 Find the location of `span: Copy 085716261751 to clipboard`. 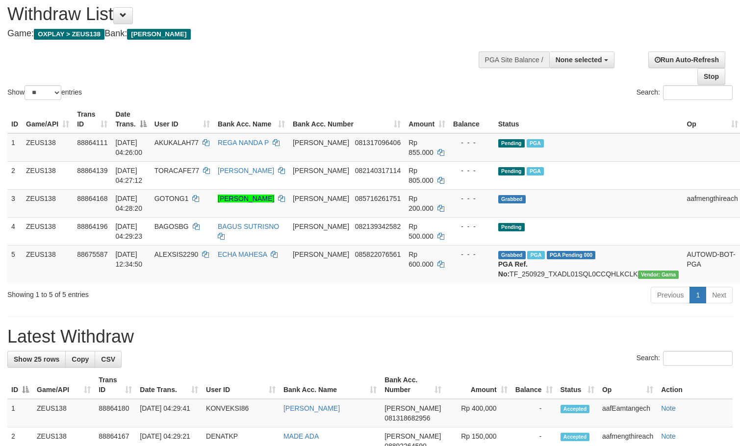

span: Copy 085716261751 to clipboard is located at coordinates (377, 199).